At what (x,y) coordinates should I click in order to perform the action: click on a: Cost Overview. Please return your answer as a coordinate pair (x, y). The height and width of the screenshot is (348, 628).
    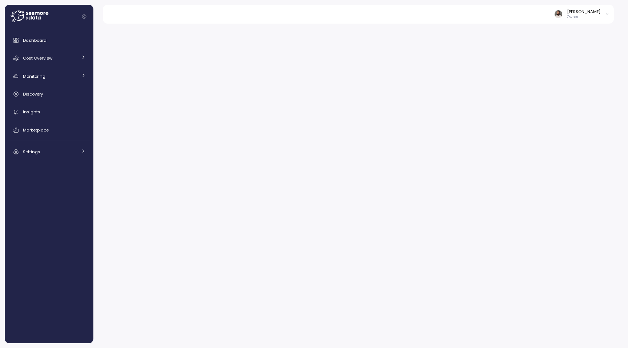
    Looking at the image, I should click on (49, 58).